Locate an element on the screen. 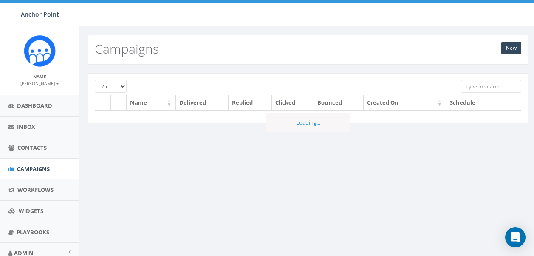 This screenshot has width=534, height=256. th: Clicked is located at coordinates (293, 102).